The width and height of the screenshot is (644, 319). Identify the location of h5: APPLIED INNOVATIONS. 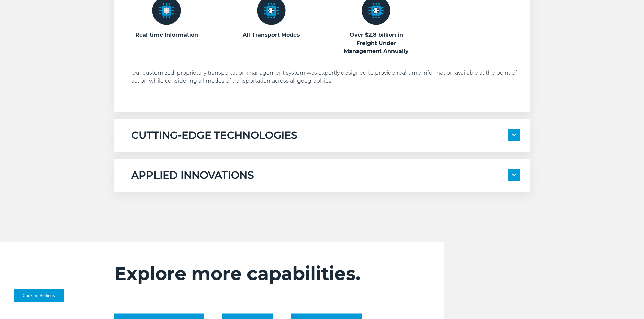
(193, 175).